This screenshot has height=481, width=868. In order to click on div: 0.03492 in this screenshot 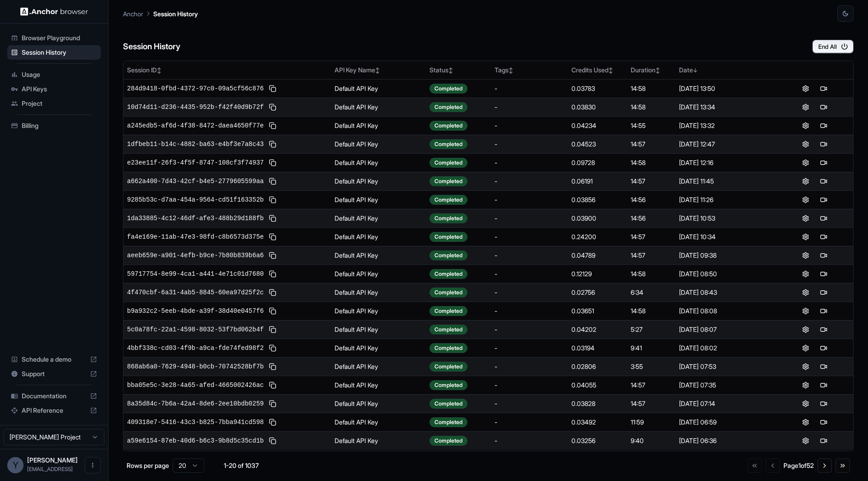, I will do `click(597, 422)`.